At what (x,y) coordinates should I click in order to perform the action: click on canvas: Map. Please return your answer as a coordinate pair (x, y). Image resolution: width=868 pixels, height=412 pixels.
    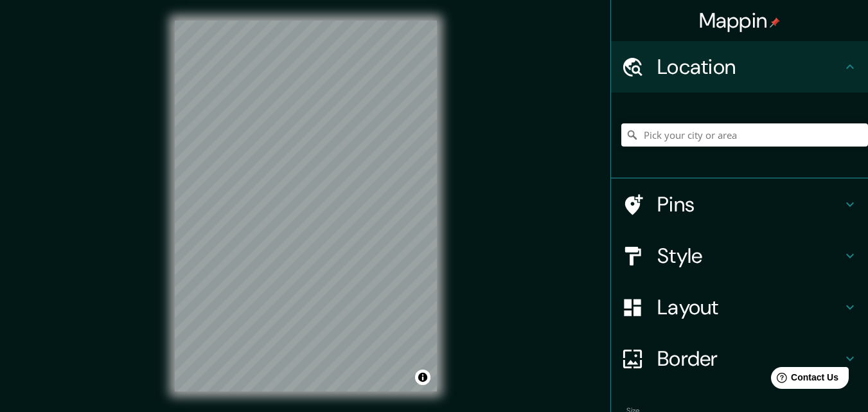
    Looking at the image, I should click on (306, 206).